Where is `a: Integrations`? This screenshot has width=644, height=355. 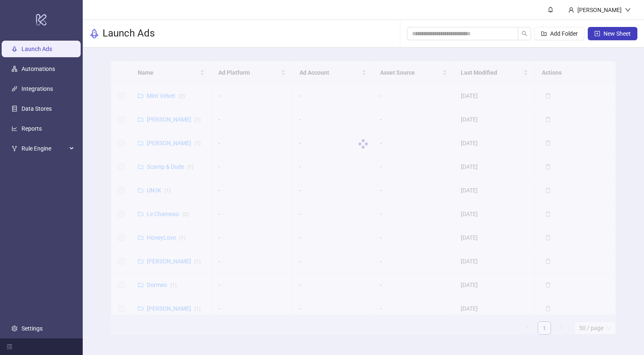 a: Integrations is located at coordinates (37, 89).